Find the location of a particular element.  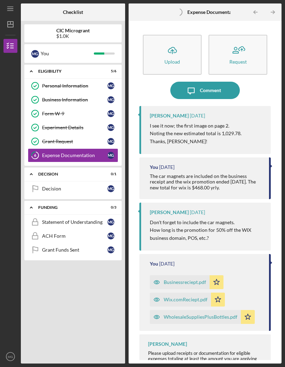

a: Statement of UnderstandingMG is located at coordinates (73, 222).